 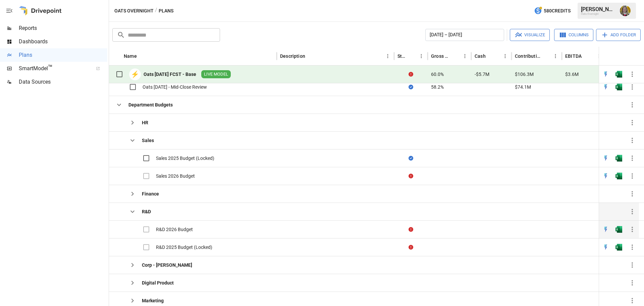 I want to click on div: Status, so click(x=402, y=56).